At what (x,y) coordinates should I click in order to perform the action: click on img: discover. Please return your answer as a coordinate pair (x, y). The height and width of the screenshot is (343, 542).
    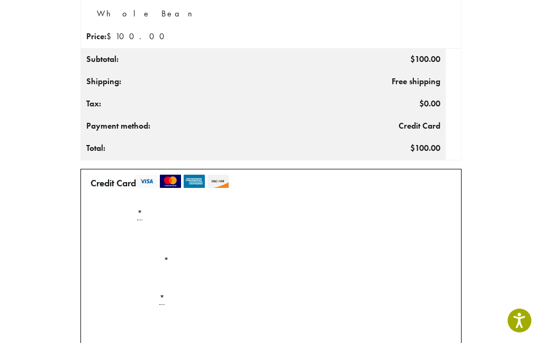
    Looking at the image, I should click on (218, 181).